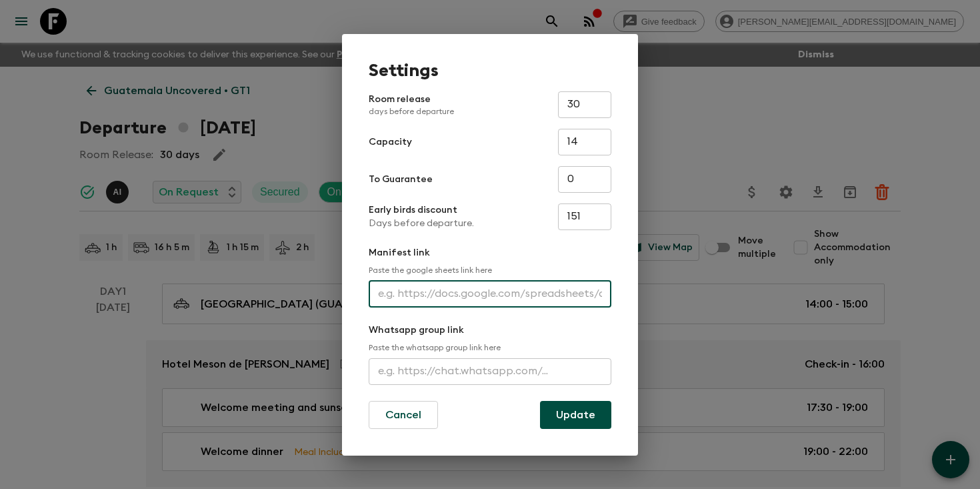  What do you see at coordinates (421, 210) in the screenshot?
I see `p: Early birds discount` at bounding box center [421, 210].